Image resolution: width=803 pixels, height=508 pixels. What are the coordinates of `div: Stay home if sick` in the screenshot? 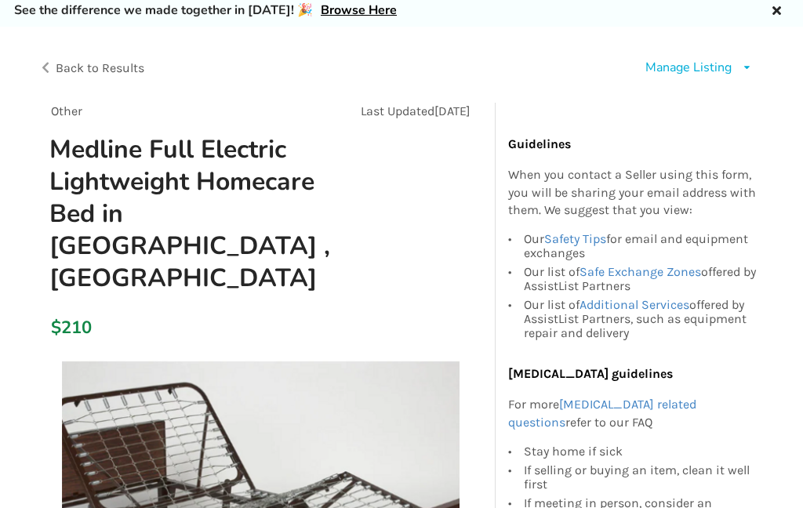 It's located at (640, 452).